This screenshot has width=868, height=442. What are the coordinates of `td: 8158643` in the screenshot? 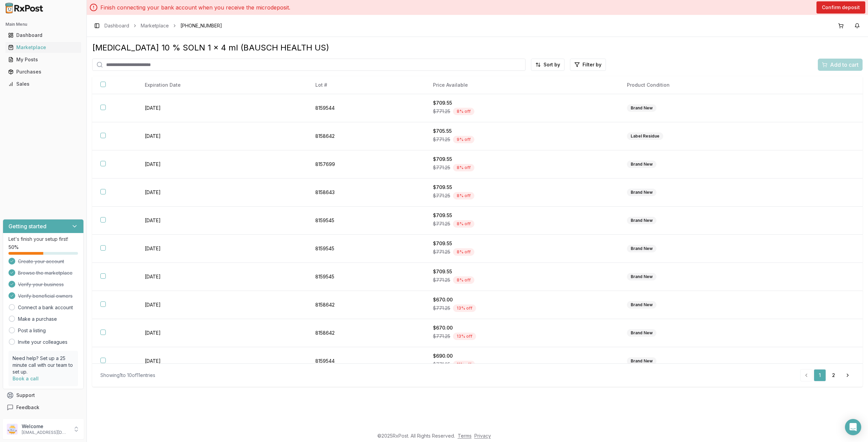 It's located at (365, 192).